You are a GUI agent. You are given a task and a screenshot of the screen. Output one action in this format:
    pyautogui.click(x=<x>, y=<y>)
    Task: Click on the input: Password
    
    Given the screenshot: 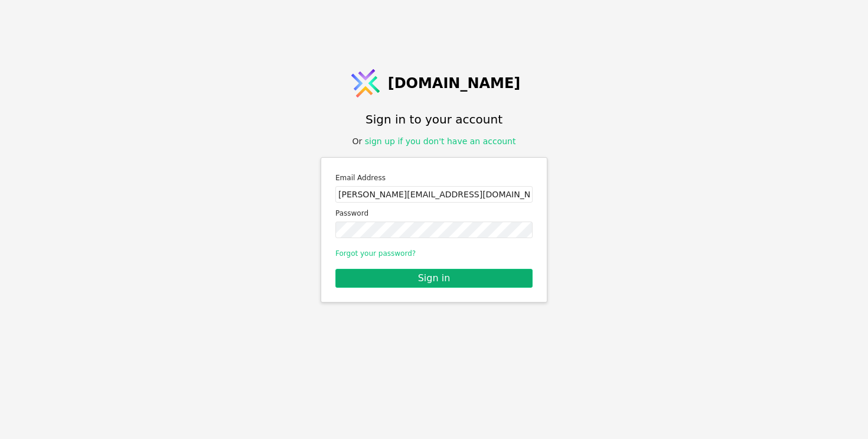 What is the action you would take?
    pyautogui.click(x=434, y=230)
    